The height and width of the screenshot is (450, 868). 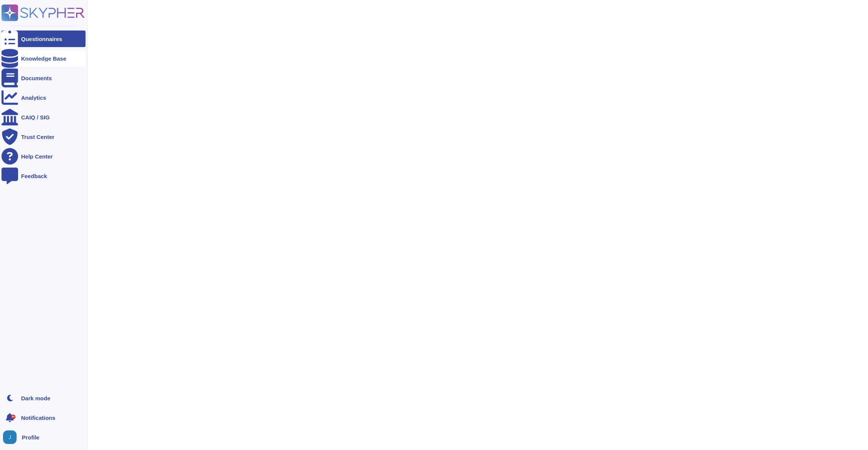 What do you see at coordinates (37, 78) in the screenshot?
I see `div: Documents` at bounding box center [37, 78].